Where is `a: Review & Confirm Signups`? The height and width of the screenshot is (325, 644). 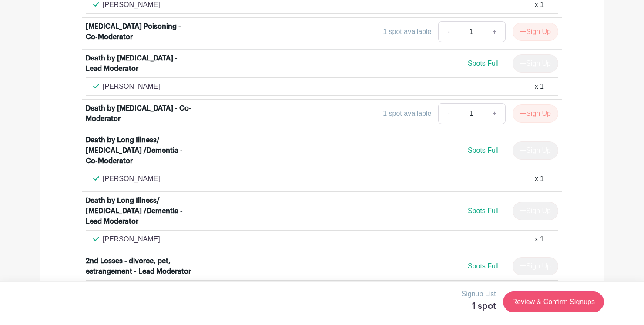 a: Review & Confirm Signups is located at coordinates (553, 302).